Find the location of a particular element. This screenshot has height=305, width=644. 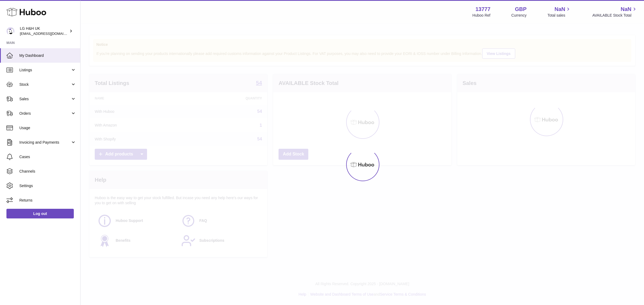

a: NaN Total sales is located at coordinates (560, 12).